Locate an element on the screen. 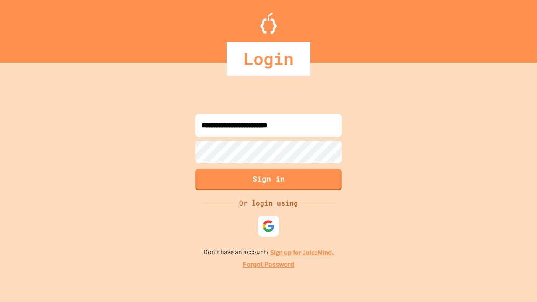  div: Login is located at coordinates (268, 59).